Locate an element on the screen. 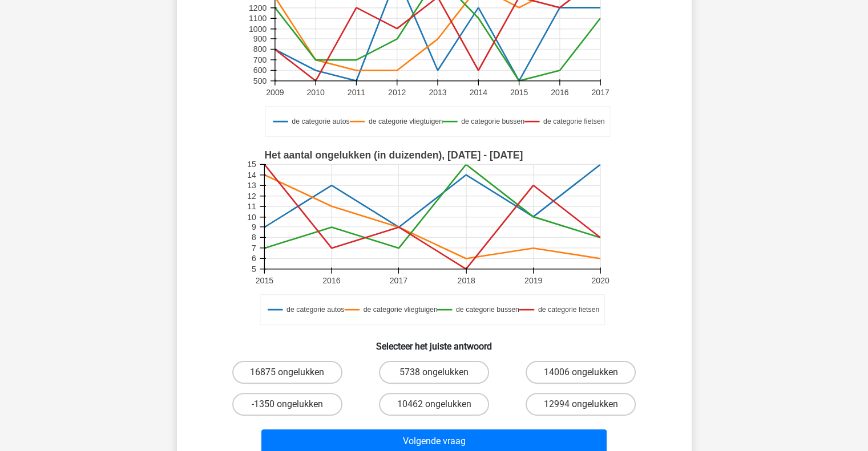  text: 6 is located at coordinates (253, 258).